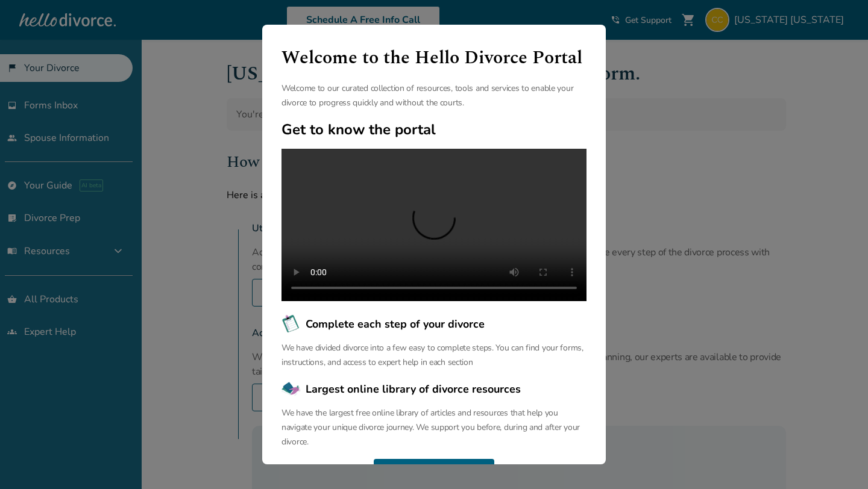 The height and width of the screenshot is (489, 868). What do you see at coordinates (291, 389) in the screenshot?
I see `img: Largest online library of divorce resources` at bounding box center [291, 389].